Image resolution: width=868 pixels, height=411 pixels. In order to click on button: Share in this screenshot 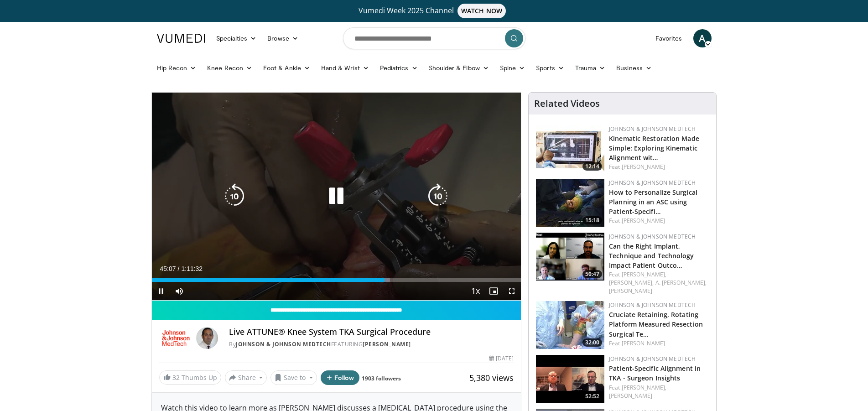, I will do `click(246, 377)`.